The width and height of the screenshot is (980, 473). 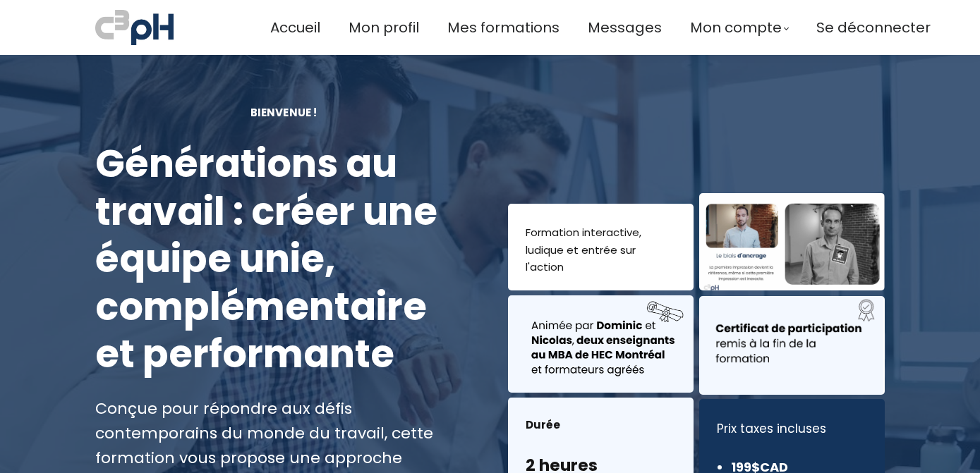 I want to click on font: Formation interactive, ludique et entrée sur l'action, so click(x=583, y=249).